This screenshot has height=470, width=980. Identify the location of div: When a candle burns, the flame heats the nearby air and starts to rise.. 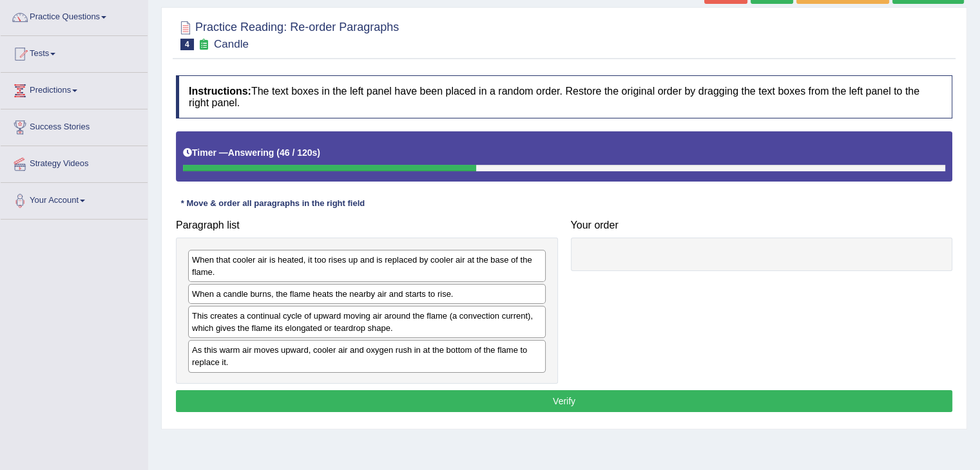
(367, 294).